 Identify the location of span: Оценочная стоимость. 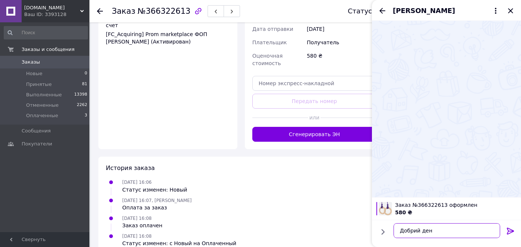
(267, 60).